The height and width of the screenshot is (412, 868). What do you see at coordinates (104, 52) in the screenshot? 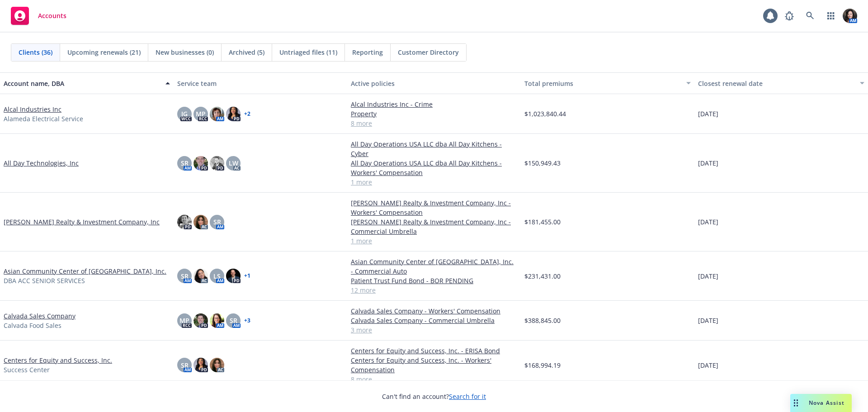
I see `span: Upcoming renewals (21)` at bounding box center [104, 52].